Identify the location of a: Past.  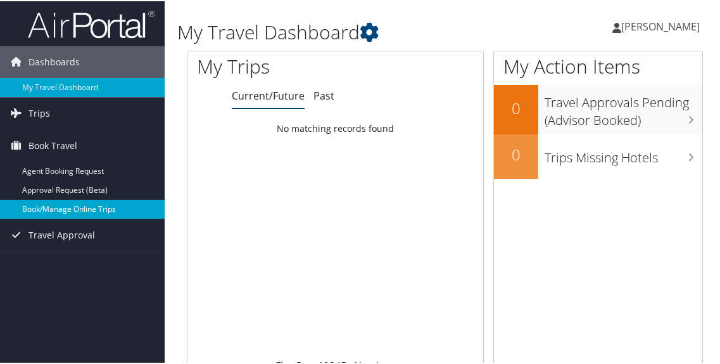
(324, 94).